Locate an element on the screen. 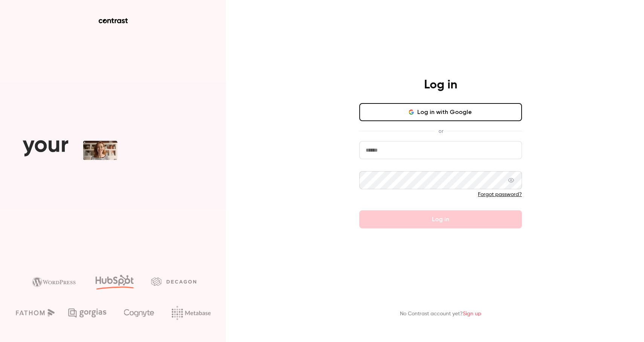 The image size is (644, 342). h4: Log in is located at coordinates (441, 85).